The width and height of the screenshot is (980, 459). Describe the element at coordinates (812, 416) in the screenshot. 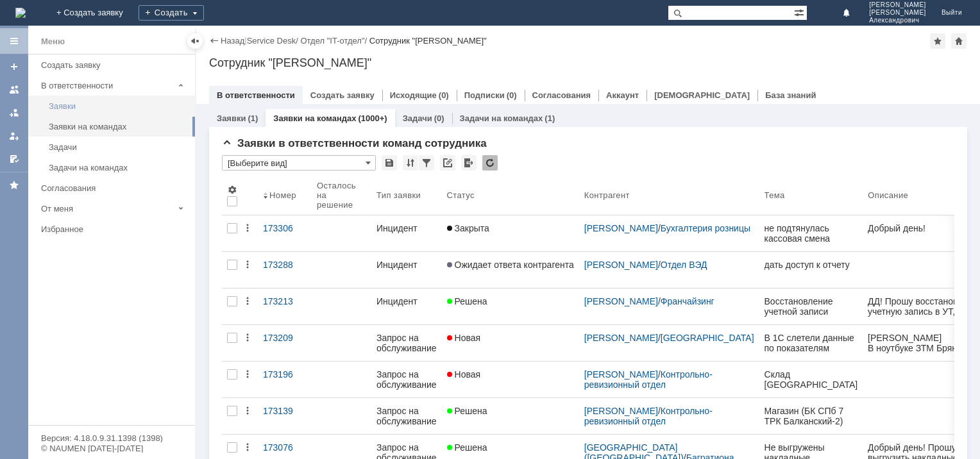

I see `a: Магазин (БК СПб 7 ТРК Балканский-2) БК-ГРУПП` at that location.